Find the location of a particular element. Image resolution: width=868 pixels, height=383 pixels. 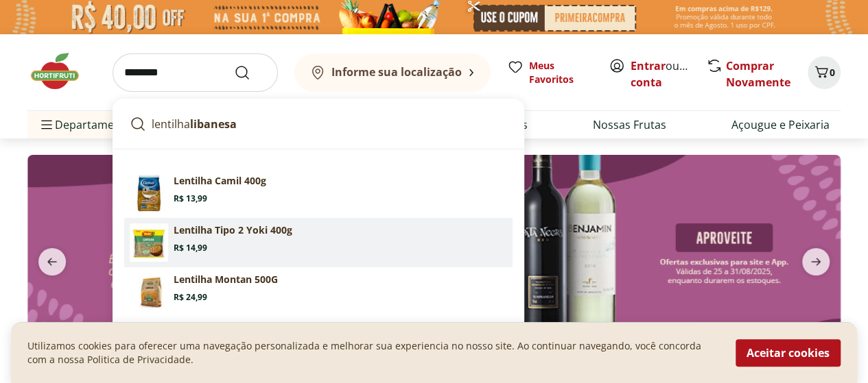

span: R$ 13,99 is located at coordinates (190, 199).